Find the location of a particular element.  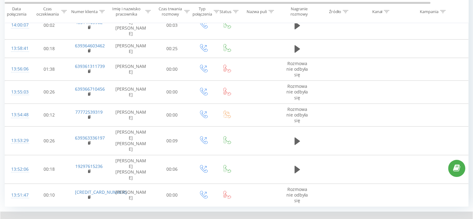

td: 00:12 is located at coordinates (49, 115).